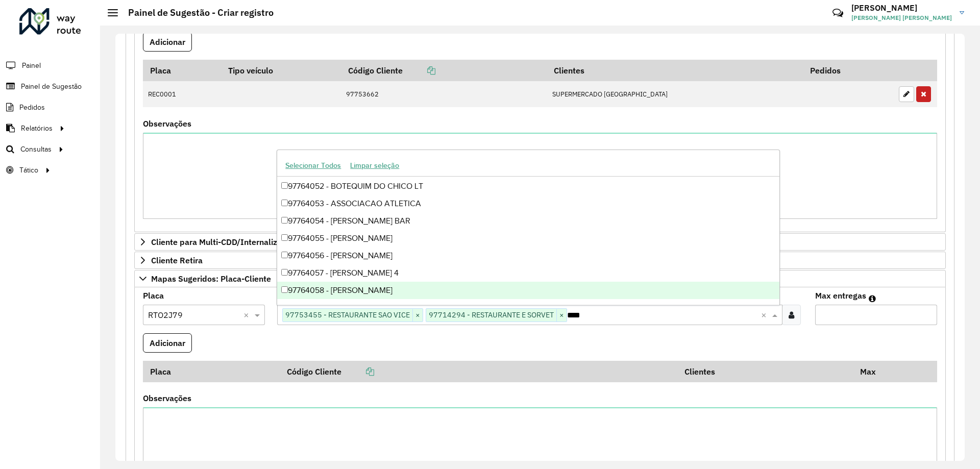 The height and width of the screenshot is (469, 980). What do you see at coordinates (223, 242) in the screenshot?
I see `span: Cliente para Multi-CDD/Internalização` at bounding box center [223, 242].